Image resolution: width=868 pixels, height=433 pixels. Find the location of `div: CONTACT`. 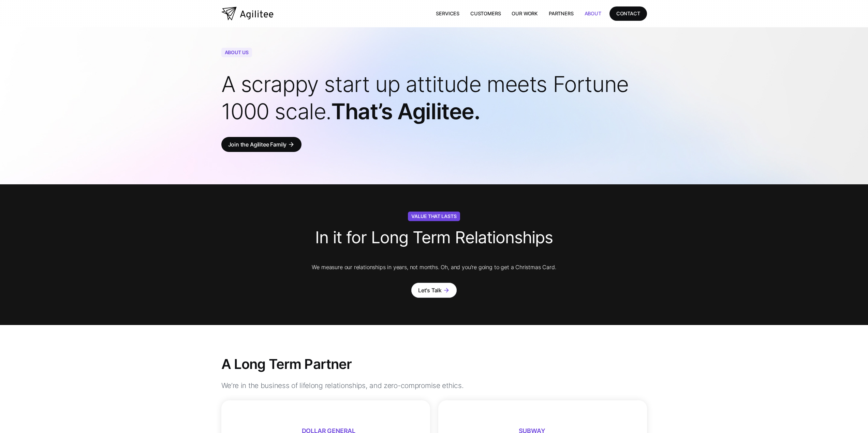

div: CONTACT is located at coordinates (628, 13).